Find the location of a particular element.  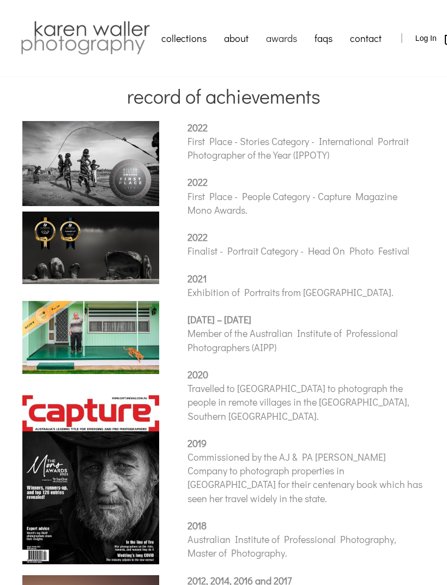

span: First Place - Stories Category - International Portrait Photographer of the Year (IPPOTY) is located at coordinates (298, 148).